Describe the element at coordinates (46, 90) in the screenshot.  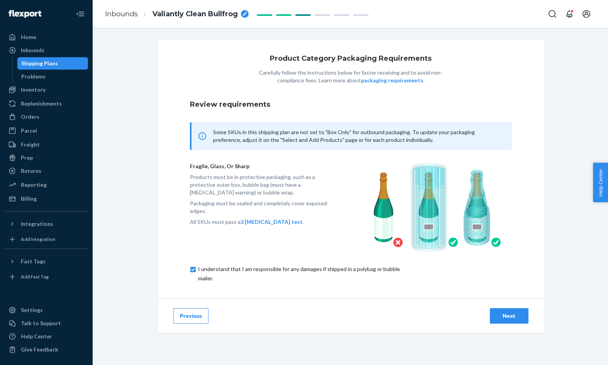
I see `a: Inventory` at that location.